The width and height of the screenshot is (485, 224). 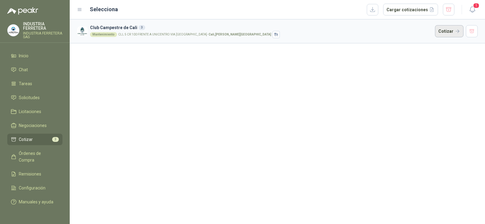 I want to click on span: Licitaciones, so click(x=30, y=112).